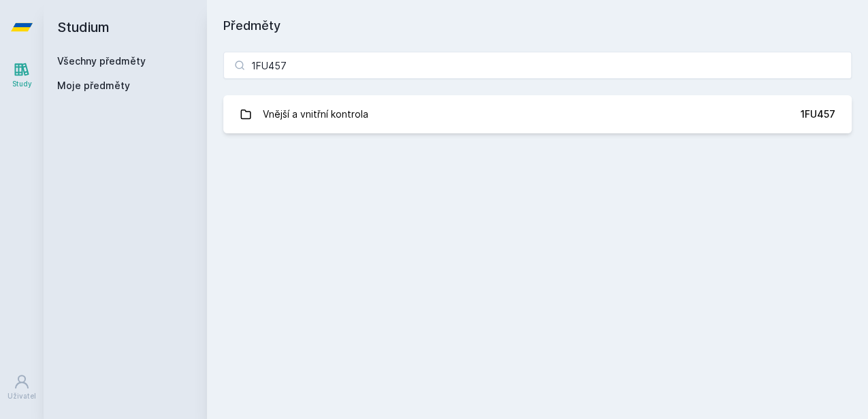 The width and height of the screenshot is (868, 419). Describe the element at coordinates (537, 65) in the screenshot. I see `input: Název nebo ident předmětu…` at that location.